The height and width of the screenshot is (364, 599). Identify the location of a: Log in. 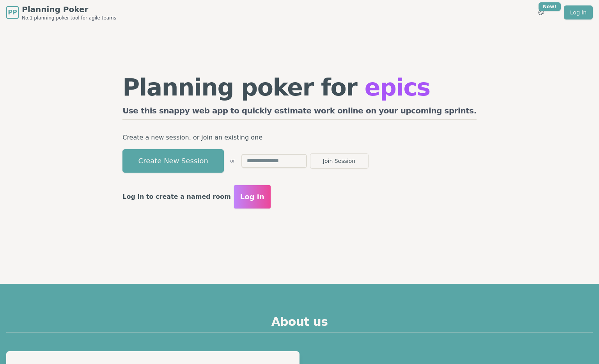
(578, 12).